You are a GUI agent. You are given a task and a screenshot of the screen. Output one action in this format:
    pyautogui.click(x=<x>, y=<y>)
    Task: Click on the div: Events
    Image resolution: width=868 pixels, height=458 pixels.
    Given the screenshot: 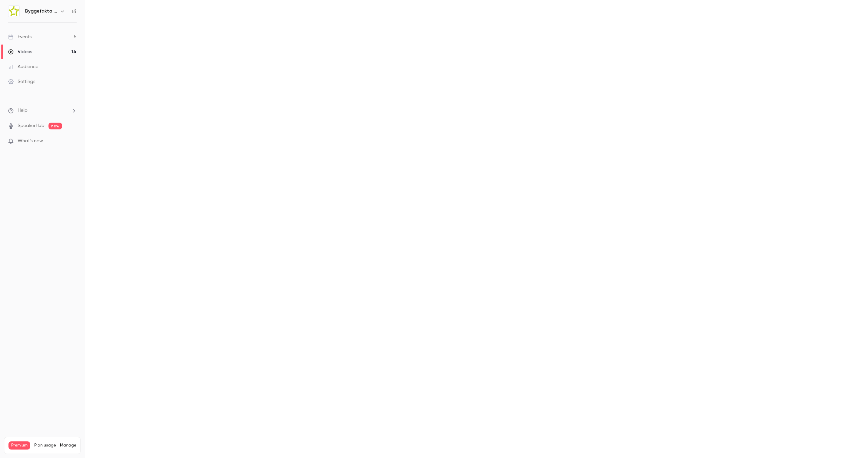 What is the action you would take?
    pyautogui.click(x=20, y=37)
    